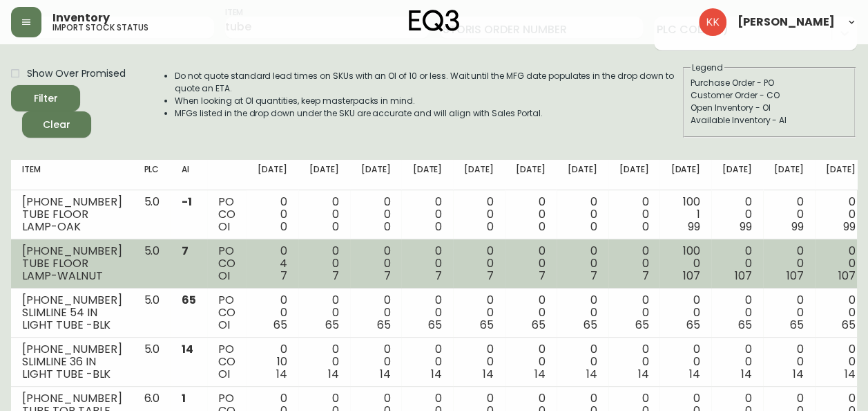 Image resolution: width=868 pixels, height=411 pixels. I want to click on span: Show Over Promised, so click(76, 73).